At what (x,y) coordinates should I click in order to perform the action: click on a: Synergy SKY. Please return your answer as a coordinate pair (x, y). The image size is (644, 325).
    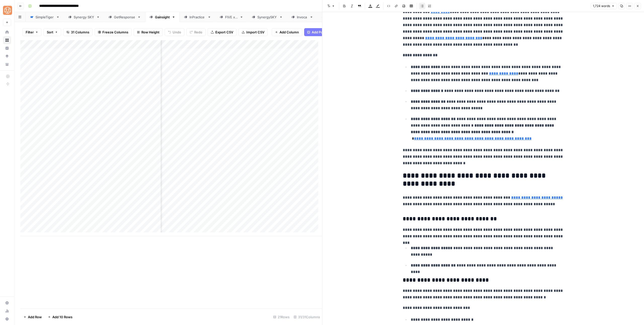
    Looking at the image, I should click on (84, 17).